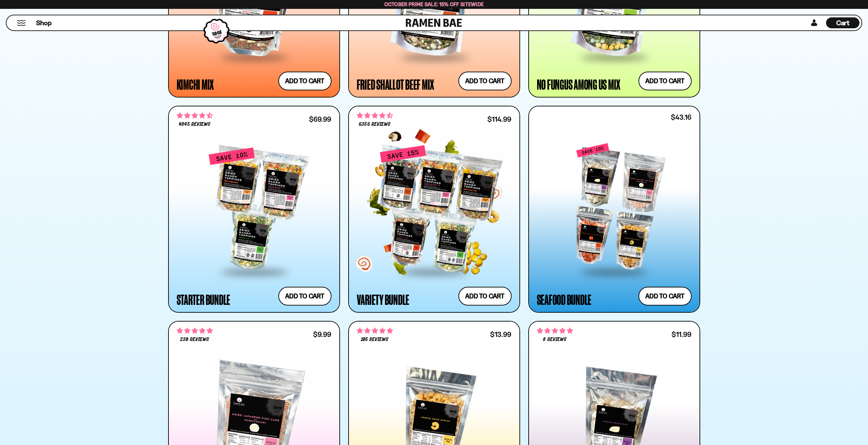 The height and width of the screenshot is (445, 868). What do you see at coordinates (499, 119) in the screenshot?
I see `div: $114.99` at bounding box center [499, 119].